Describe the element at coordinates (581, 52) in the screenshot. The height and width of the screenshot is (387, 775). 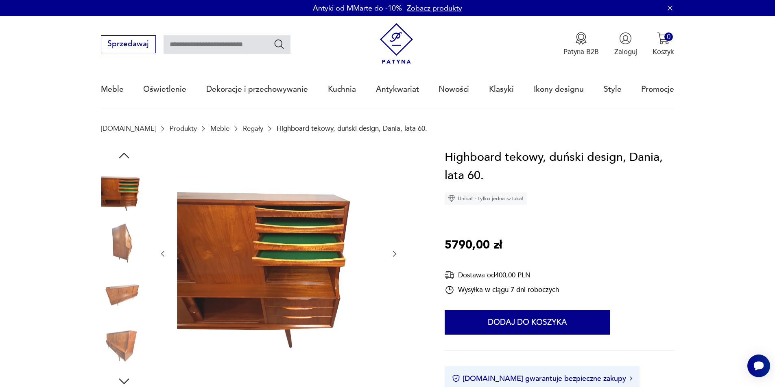
I see `p: Patyna B2B` at that location.